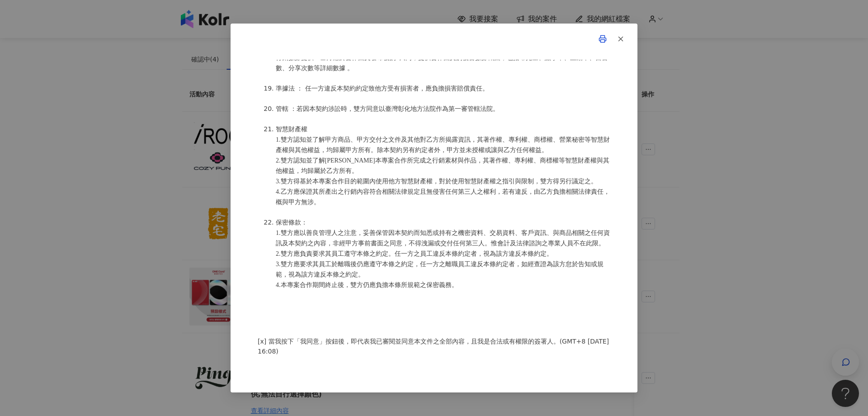 The width and height of the screenshot is (868, 416). Describe the element at coordinates (439, 181) in the screenshot. I see `span: 雙方得基於本專案合作目的範圍內使用他方智慧財產權，對於使用智慧財產權之指引與限制，雙方得另行議定之。` at that location.